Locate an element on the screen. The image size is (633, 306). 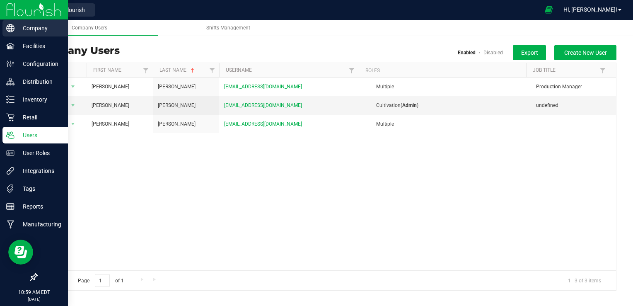
a: Username is located at coordinates (239, 70).